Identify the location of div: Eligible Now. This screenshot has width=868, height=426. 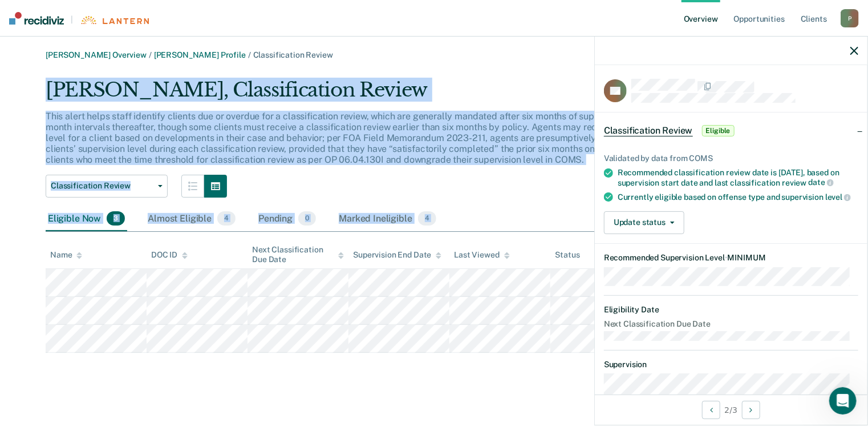
(86, 219).